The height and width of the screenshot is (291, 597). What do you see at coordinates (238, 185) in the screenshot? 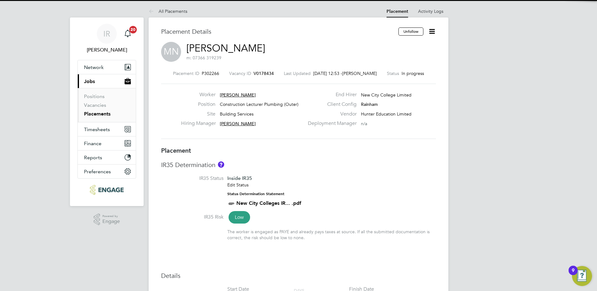
I see `a: Edit Status` at bounding box center [238, 185].